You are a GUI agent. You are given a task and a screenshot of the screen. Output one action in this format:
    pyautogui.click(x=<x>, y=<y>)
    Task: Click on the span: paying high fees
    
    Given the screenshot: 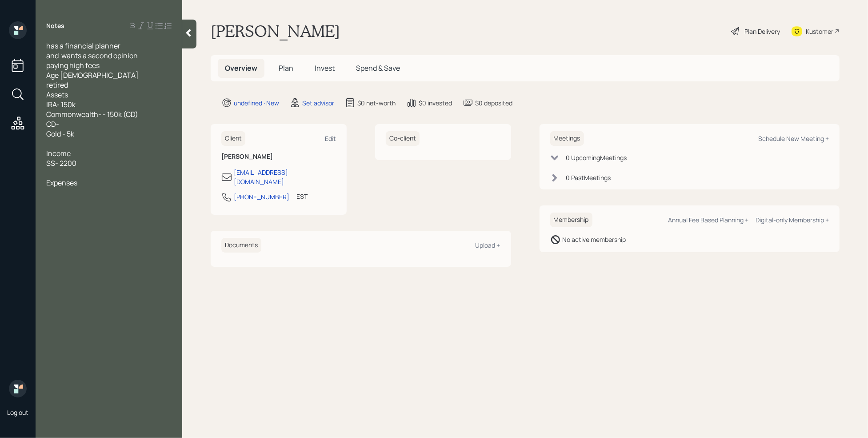 What is the action you would take?
    pyautogui.click(x=73, y=65)
    